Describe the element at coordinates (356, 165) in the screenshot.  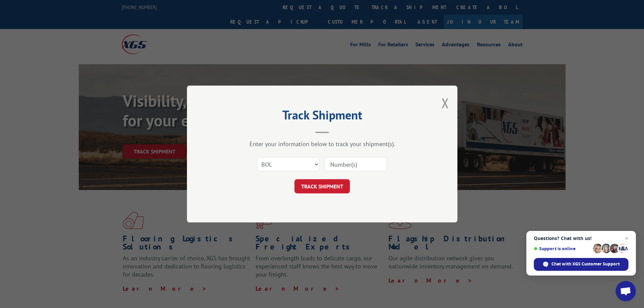
I see `input: Number(s)` at that location.